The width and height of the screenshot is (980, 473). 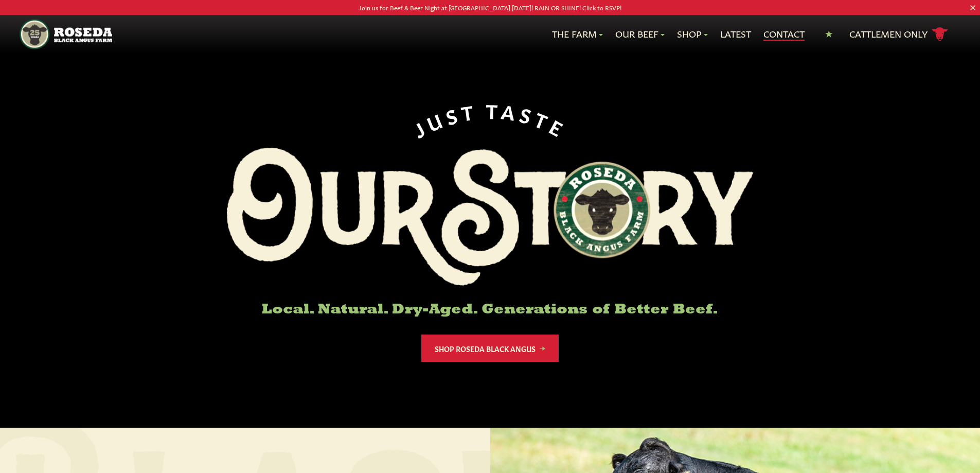 What do you see at coordinates (640, 34) in the screenshot?
I see `a: Our Beef` at bounding box center [640, 34].